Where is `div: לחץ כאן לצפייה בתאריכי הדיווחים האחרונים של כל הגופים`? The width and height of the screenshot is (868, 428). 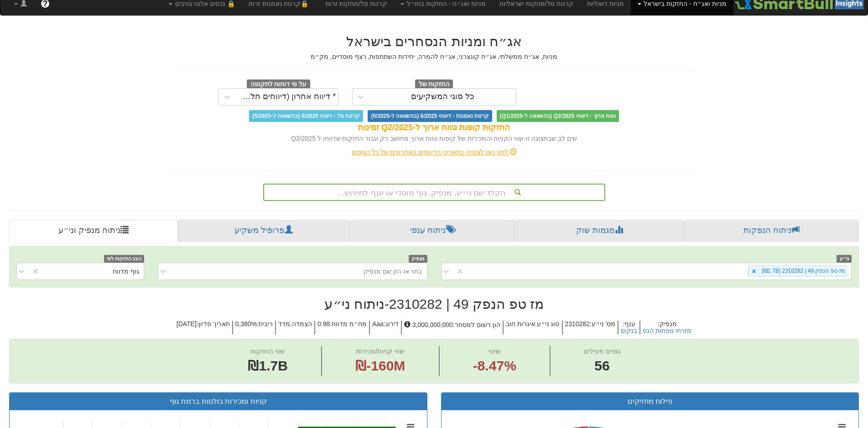
div: לחץ כאן לצפייה בתאריכי הדיווחים האחרונים של כל הגופים is located at coordinates (434, 152).